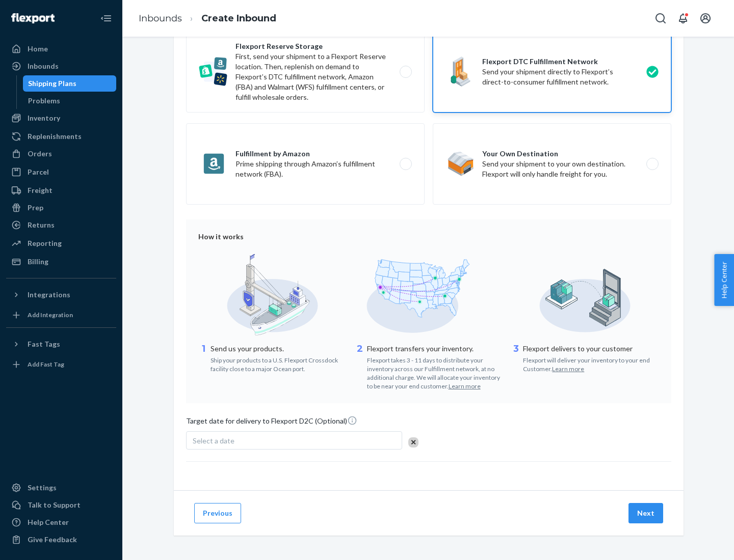 Image resolution: width=734 pixels, height=560 pixels. I want to click on a: Returns, so click(61, 225).